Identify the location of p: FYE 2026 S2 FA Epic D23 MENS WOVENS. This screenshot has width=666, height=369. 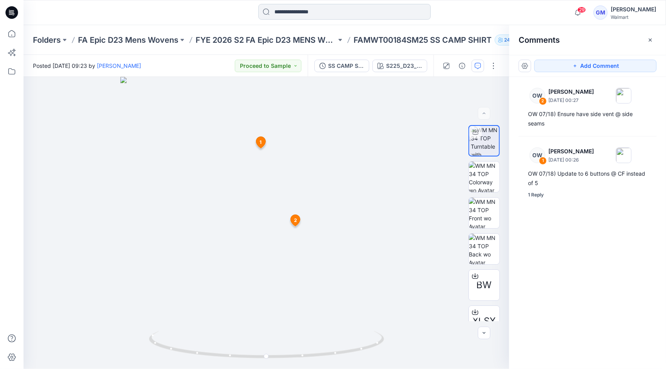
(266, 40).